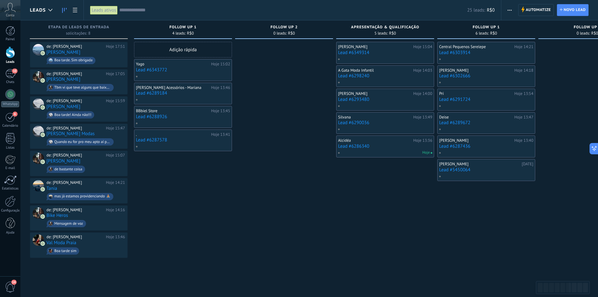  What do you see at coordinates (61, 242) in the screenshot?
I see `a: Val Moda Praia` at bounding box center [61, 242].